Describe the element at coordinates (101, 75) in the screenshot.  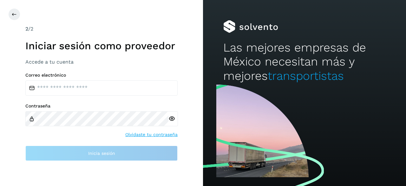
I see `label: Correo electrónico` at that location.